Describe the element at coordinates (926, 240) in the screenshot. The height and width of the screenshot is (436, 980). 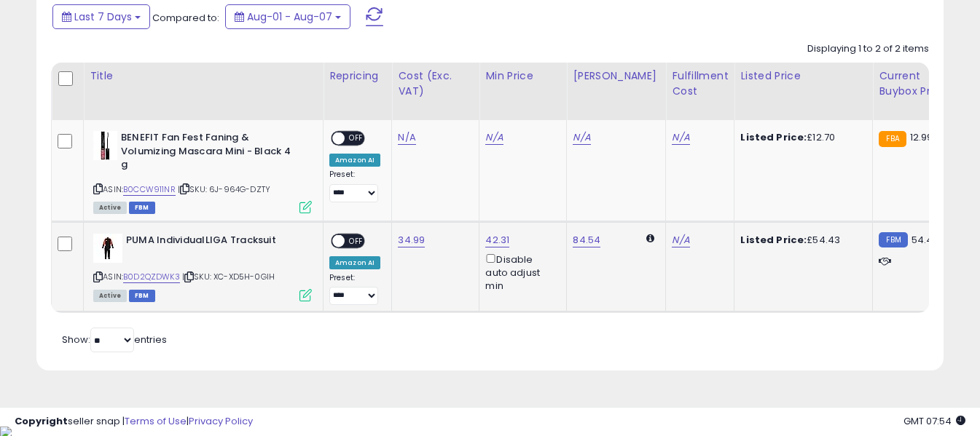
I see `span: 54.43` at that location.